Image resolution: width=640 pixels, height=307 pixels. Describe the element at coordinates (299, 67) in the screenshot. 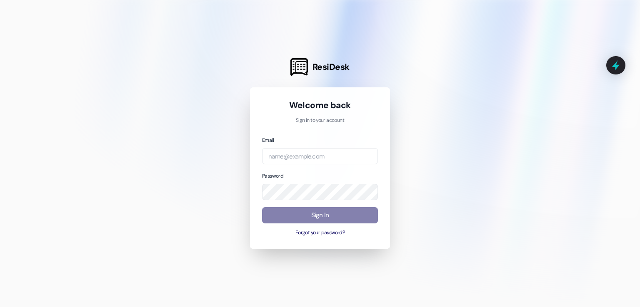

I see `img: ResiDesk Logo` at that location.